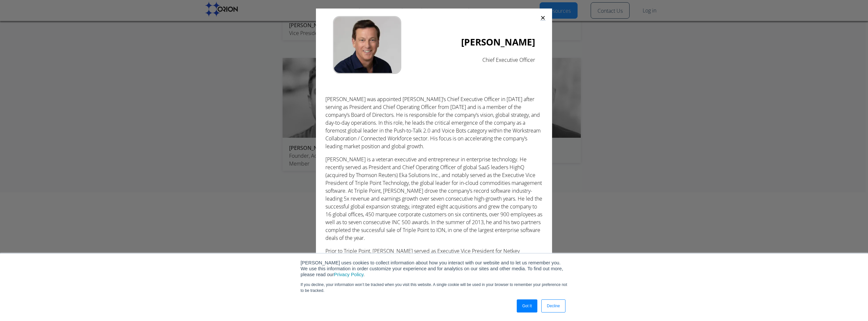  Describe the element at coordinates (527, 306) in the screenshot. I see `a: Got It` at that location.